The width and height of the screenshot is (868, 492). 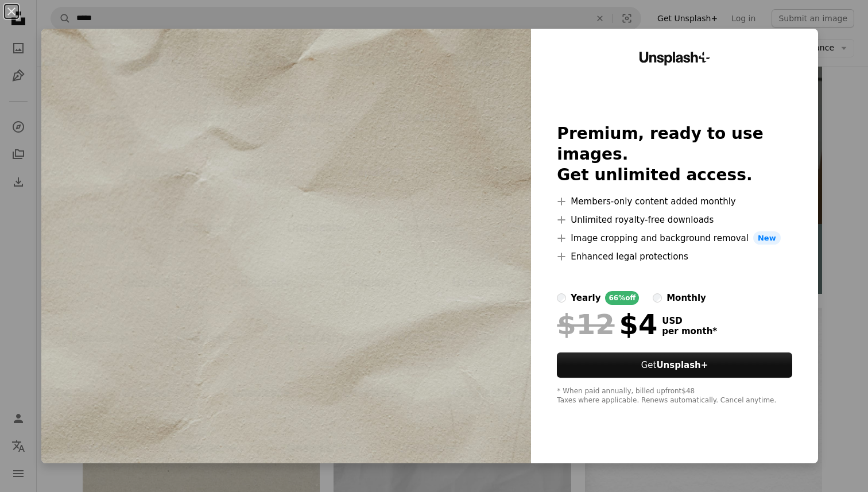 I want to click on li: Unlimited royalty-free downloads, so click(x=674, y=220).